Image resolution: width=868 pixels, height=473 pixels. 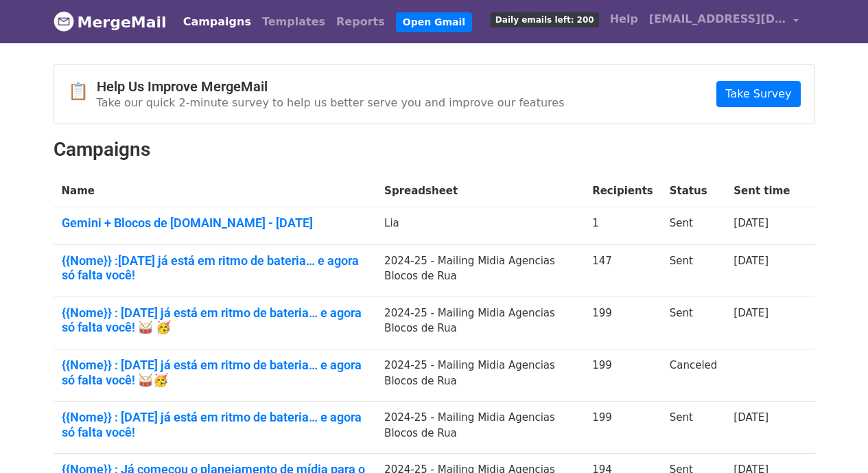 What do you see at coordinates (545, 19) in the screenshot?
I see `a: Daily emails left: 200` at bounding box center [545, 19].